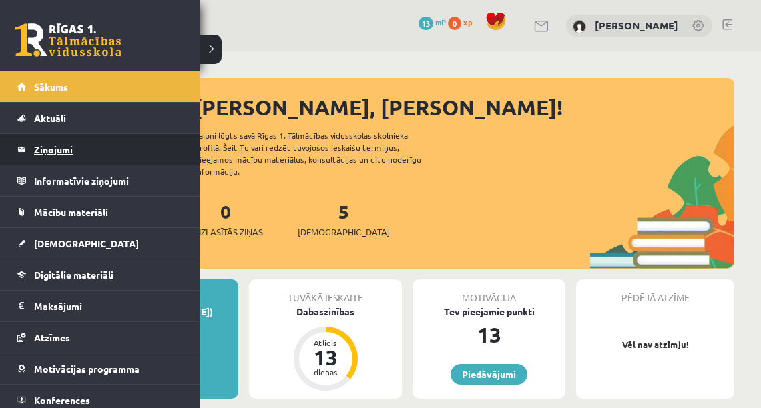  I want to click on div: Pēdējā atzīme, so click(655, 292).